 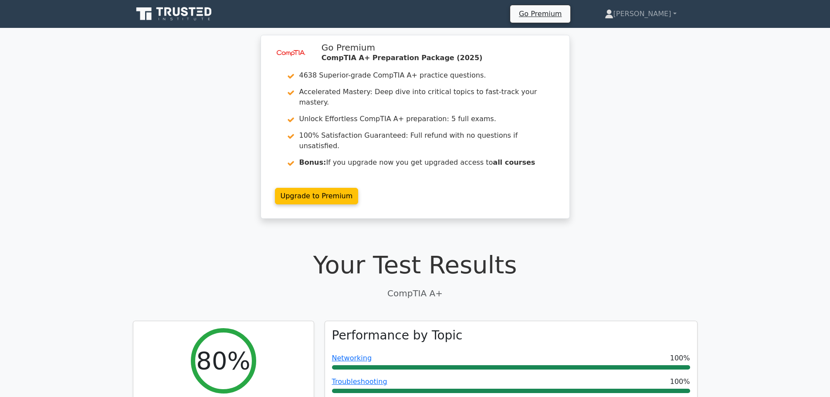 What do you see at coordinates (360, 381) in the screenshot?
I see `a: Troubleshooting` at bounding box center [360, 381].